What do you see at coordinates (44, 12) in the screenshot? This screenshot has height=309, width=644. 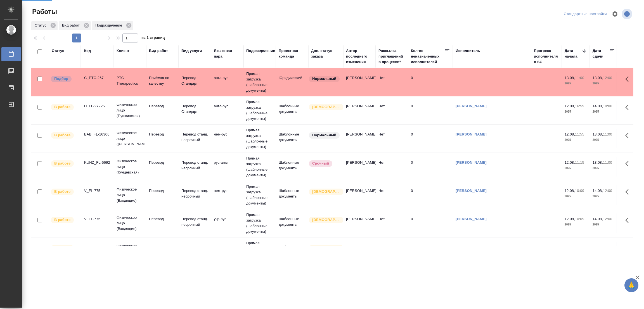 I see `span: Работы` at bounding box center [44, 12].